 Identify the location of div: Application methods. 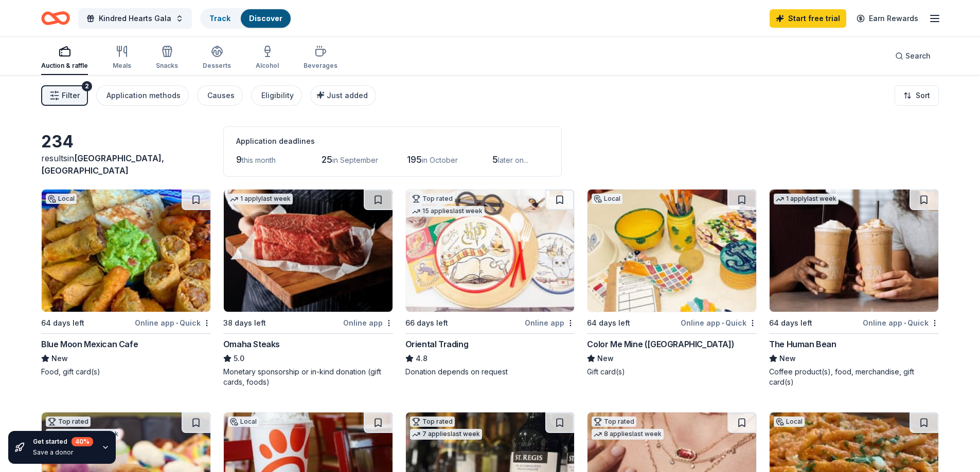
(143, 95).